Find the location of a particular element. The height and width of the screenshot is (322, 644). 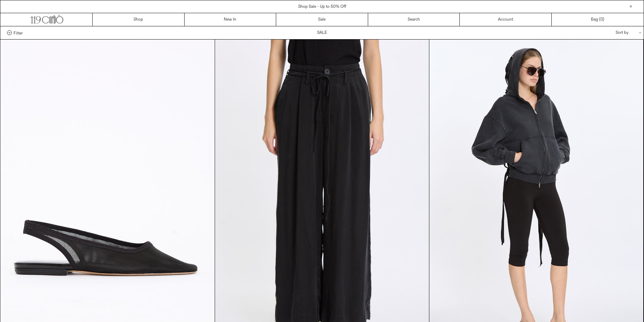

span: Shop Sale - Up to 50% Off is located at coordinates (322, 7).